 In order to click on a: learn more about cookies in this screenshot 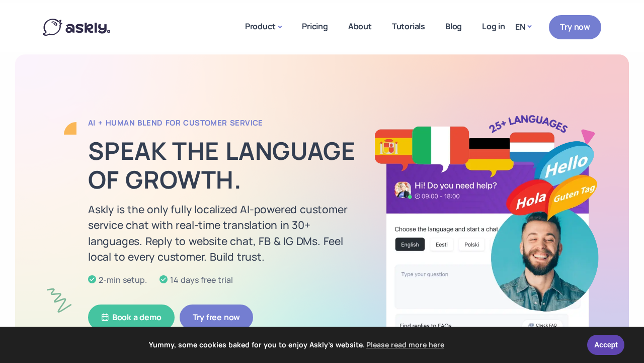, I will do `click(405, 345)`.